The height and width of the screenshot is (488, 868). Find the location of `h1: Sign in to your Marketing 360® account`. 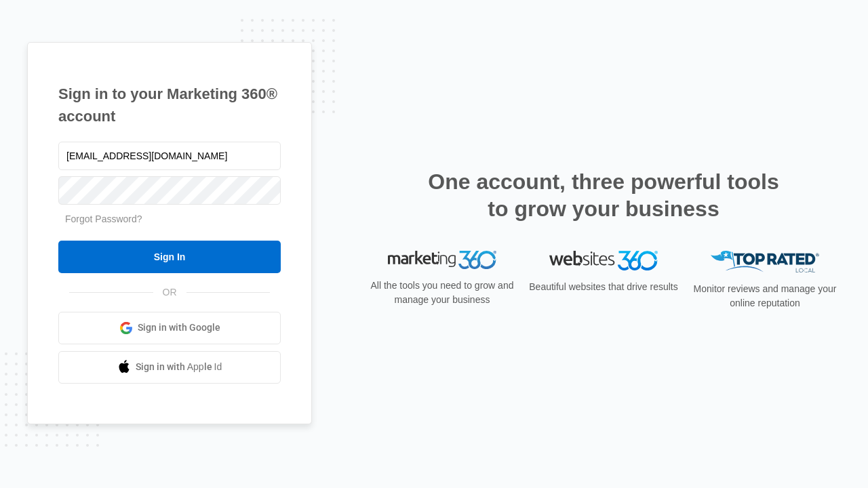

h1: Sign in to your Marketing 360® account is located at coordinates (170, 105).